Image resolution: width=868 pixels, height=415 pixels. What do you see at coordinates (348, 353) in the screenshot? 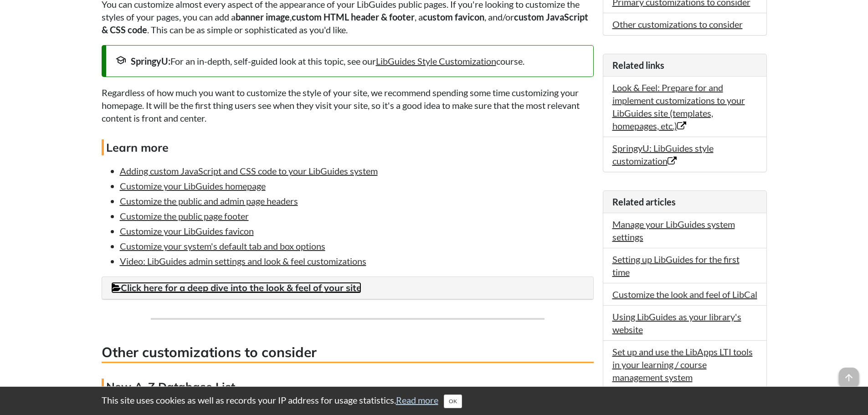
I see `h3: Other customizations to consider` at bounding box center [348, 353].